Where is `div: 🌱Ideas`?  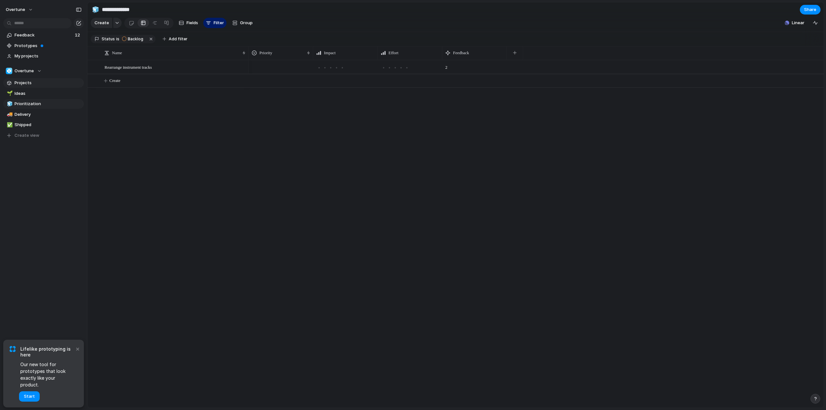 div: 🌱Ideas is located at coordinates (44, 94).